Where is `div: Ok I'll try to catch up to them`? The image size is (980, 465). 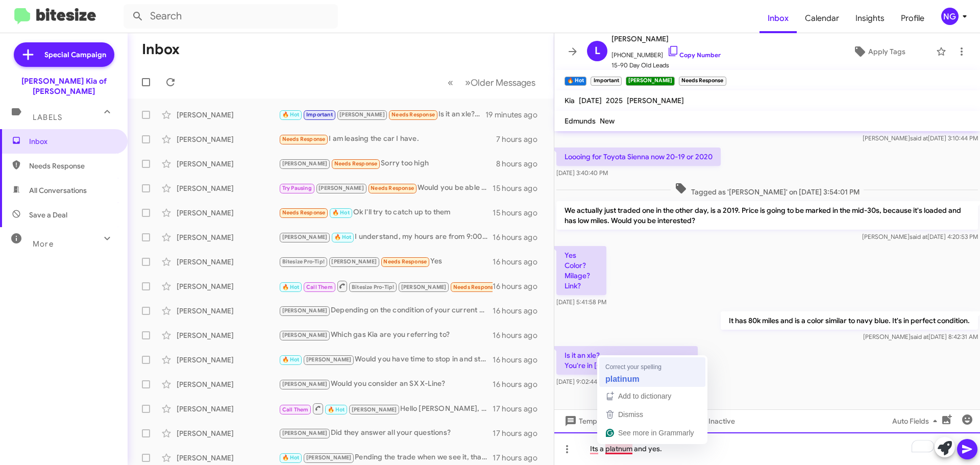
div: Ok I'll try to catch up to them is located at coordinates (385, 212).